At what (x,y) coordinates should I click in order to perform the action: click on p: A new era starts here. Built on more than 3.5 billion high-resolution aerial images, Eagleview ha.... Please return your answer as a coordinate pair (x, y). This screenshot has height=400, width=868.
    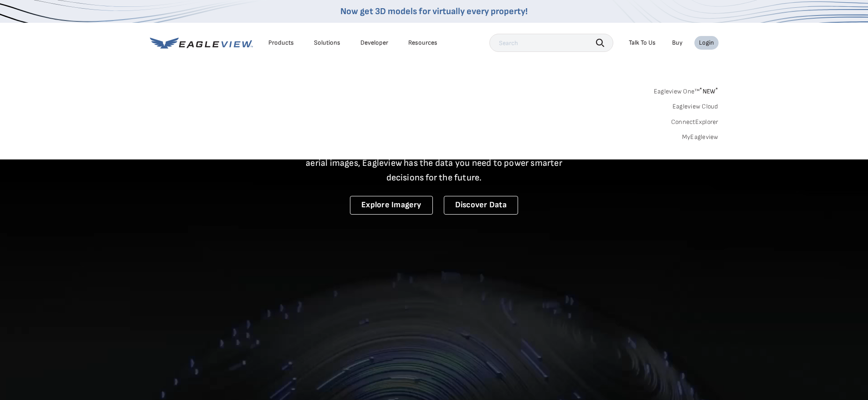
    Looking at the image, I should click on (434, 163).